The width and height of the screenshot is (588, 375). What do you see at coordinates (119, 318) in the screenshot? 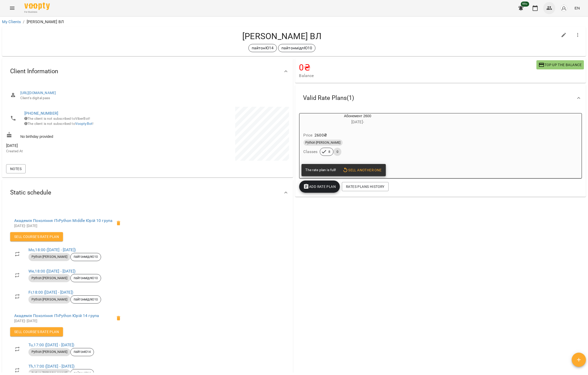
I see `span: Delete the client from the group пайтонЮ14 of the course Python Юрій 14 група?` at bounding box center [119, 318].